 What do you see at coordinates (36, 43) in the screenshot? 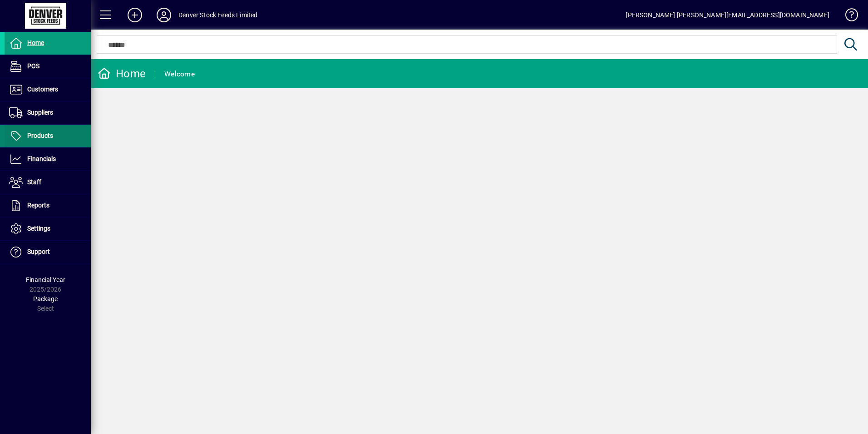
I see `span: Home` at bounding box center [36, 43].